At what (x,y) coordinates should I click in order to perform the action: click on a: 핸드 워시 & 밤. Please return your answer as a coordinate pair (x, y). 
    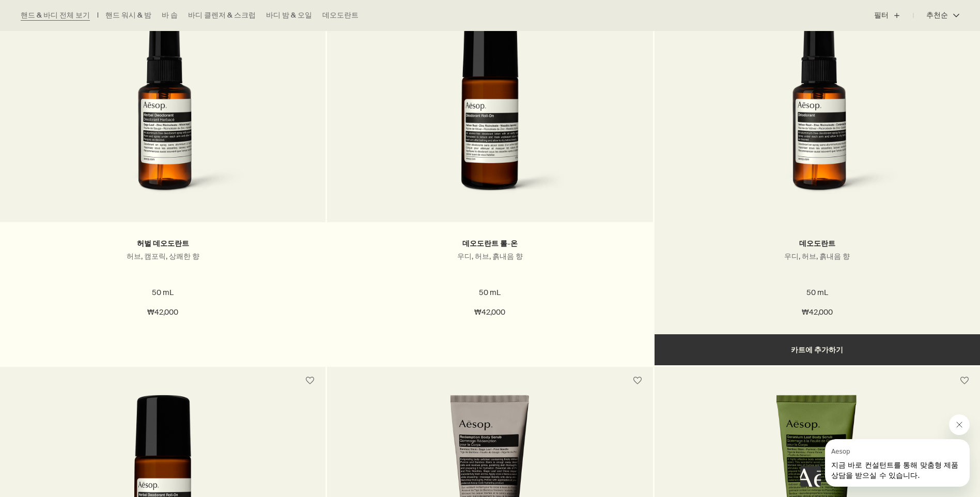
    Looking at the image, I should click on (128, 15).